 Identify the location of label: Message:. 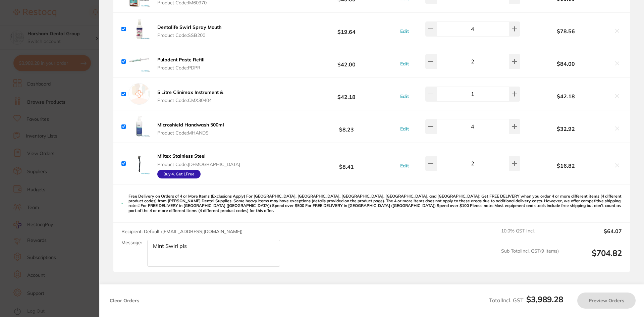
(131, 243).